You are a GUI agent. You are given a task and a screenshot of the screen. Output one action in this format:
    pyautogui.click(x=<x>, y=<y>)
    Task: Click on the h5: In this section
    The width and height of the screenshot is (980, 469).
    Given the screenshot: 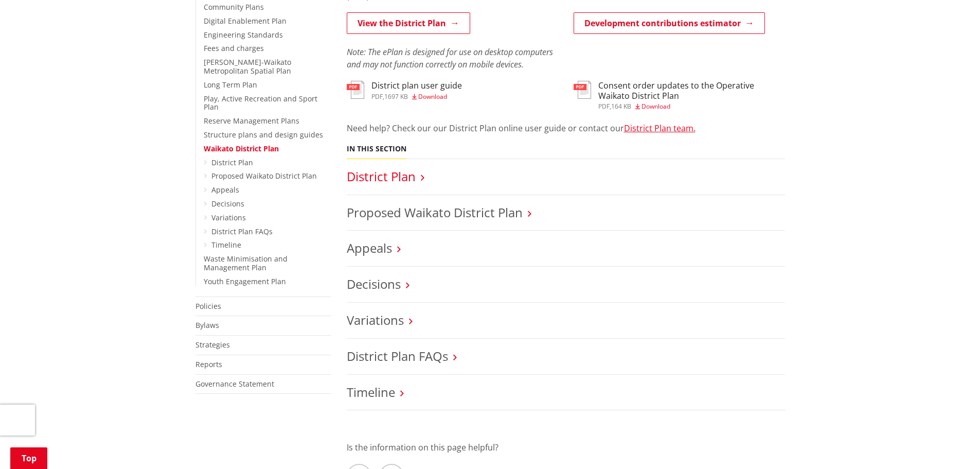 What is the action you would take?
    pyautogui.click(x=376, y=148)
    